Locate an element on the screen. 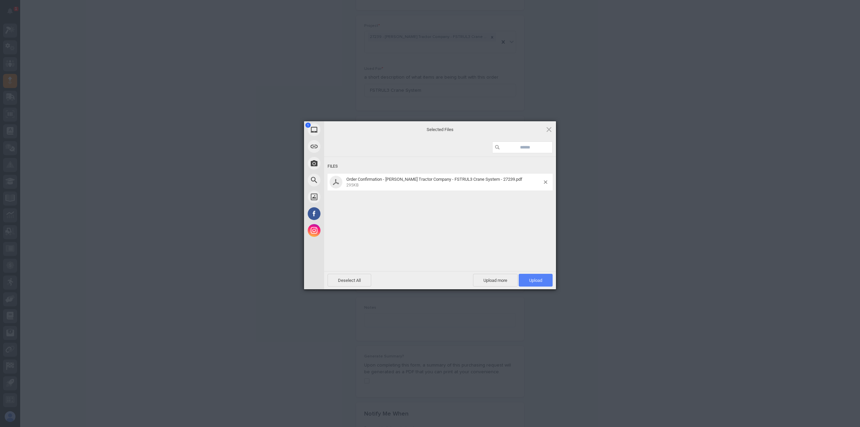 This screenshot has width=860, height=427. div: Link (URL) is located at coordinates (344, 146).